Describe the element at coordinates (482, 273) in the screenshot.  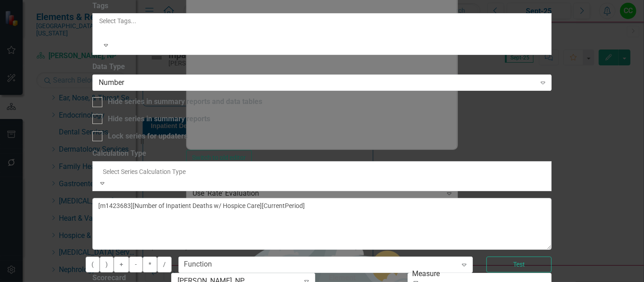
I see `div: Measure` at that location.